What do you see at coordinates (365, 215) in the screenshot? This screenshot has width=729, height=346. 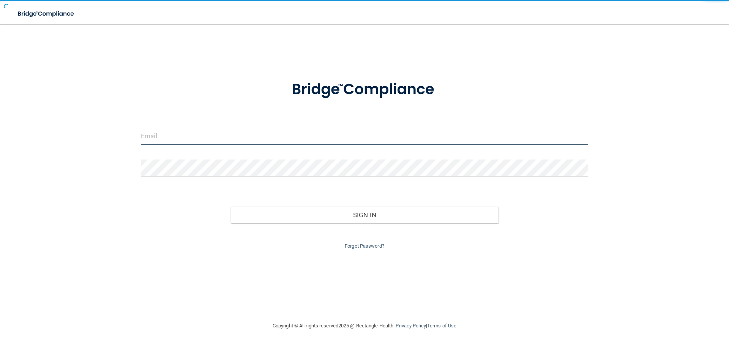 I see `button: Sign In` at bounding box center [365, 215].